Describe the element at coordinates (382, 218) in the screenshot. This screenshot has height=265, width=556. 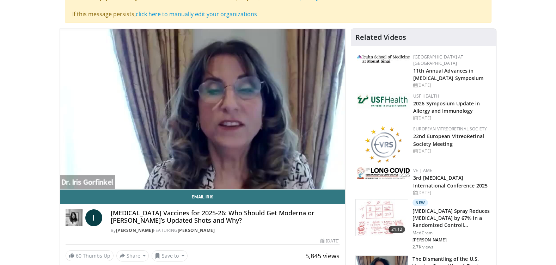
I see `img: 500bc2c6-15b5-4613-8fa2-08603c32877b.150x105_q85_crop-smart_upscale.jpg` at that location.